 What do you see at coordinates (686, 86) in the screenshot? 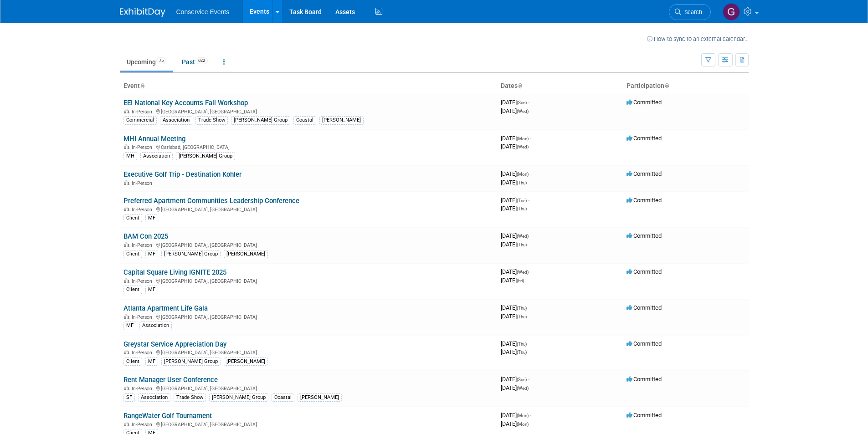
I see `th: Participation` at bounding box center [686, 86].